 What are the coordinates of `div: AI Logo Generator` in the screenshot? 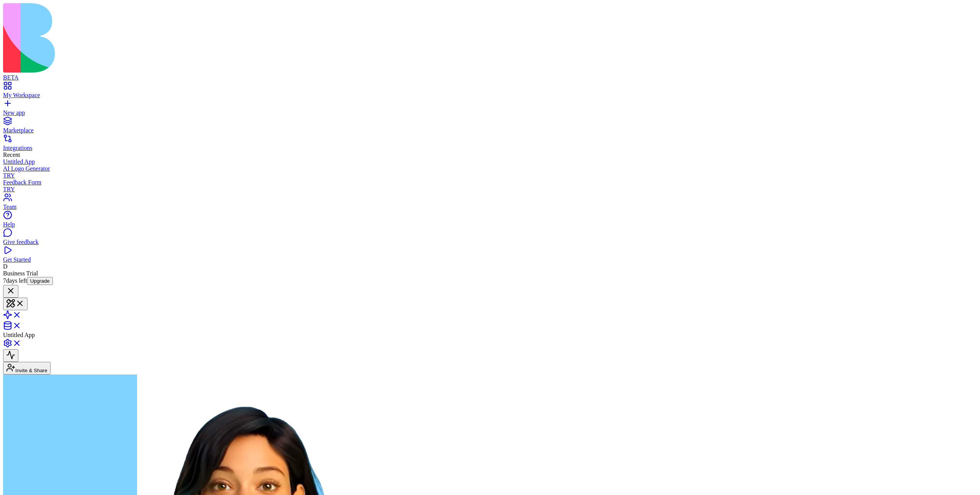 It's located at (490, 168).